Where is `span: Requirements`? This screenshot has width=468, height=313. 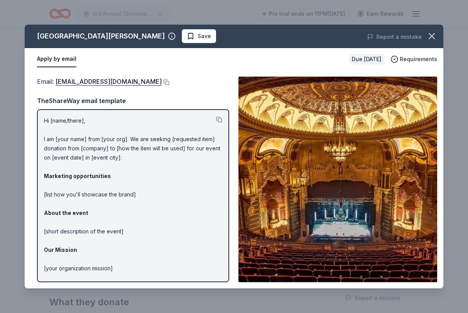
span: Requirements is located at coordinates (418, 59).